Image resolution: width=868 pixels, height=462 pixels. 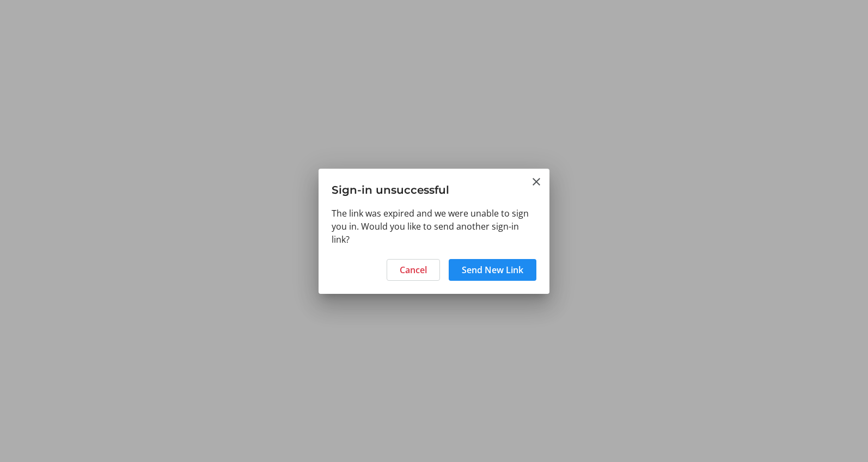 I want to click on button: Send New Link, so click(x=492, y=270).